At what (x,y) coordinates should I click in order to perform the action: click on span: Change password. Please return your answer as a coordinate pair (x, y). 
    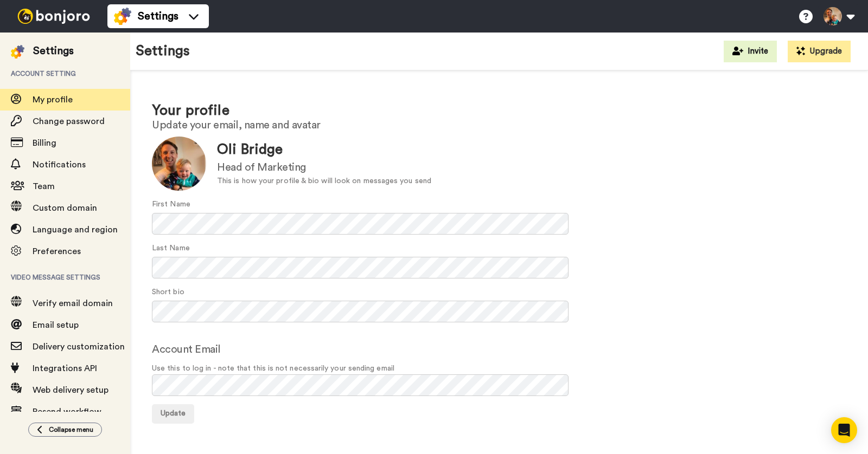
    Looking at the image, I should click on (68, 122).